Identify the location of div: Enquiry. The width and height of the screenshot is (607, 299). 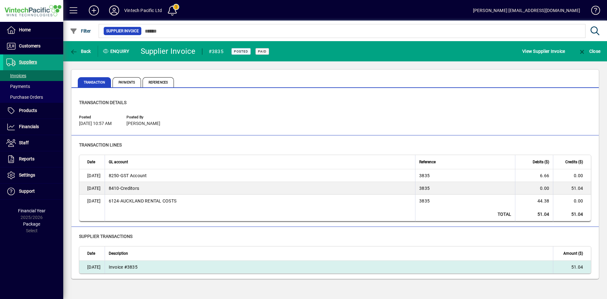
(117, 51).